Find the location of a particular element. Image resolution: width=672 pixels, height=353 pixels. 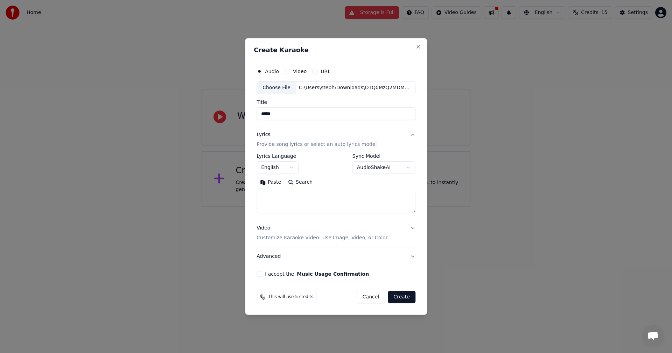

button: Cancel is located at coordinates (370, 297).